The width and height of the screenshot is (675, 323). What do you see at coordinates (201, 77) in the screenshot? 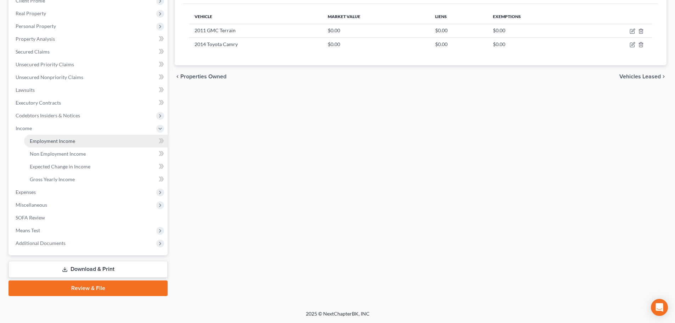
I see `button: chevron_left Properties Owned` at bounding box center [201, 77].